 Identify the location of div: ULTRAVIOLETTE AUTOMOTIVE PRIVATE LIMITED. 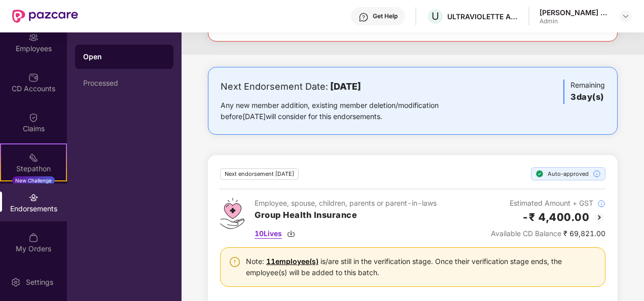
(482, 16).